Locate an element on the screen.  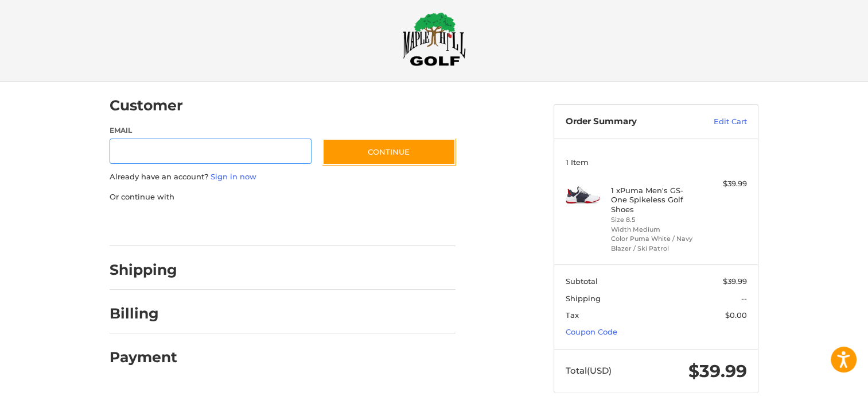
span: Subtotal is located at coordinates (582, 281).